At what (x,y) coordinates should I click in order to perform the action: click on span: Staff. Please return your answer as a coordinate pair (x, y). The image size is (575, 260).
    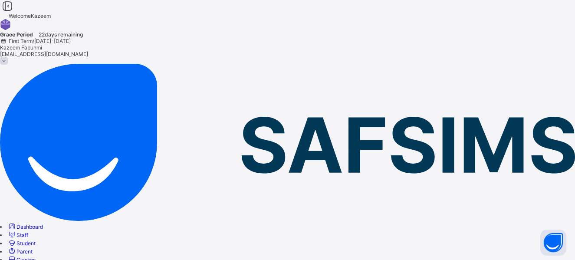
    Looking at the image, I should click on (22, 235).